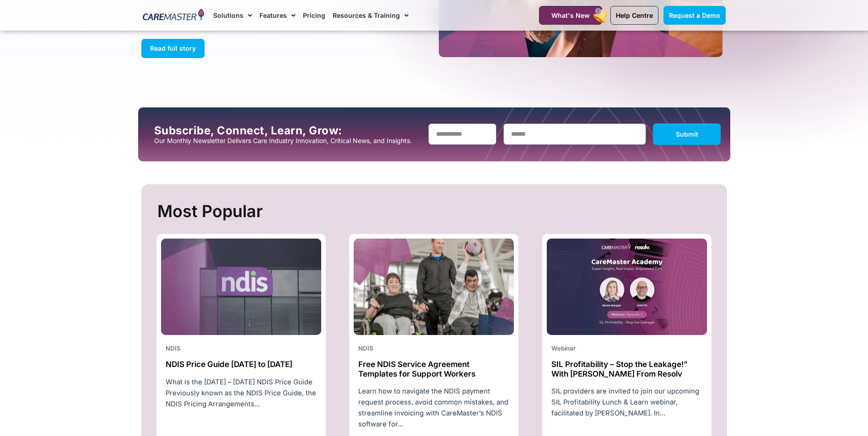 This screenshot has width=868, height=436. I want to click on h2: Most Popular, so click(435, 211).